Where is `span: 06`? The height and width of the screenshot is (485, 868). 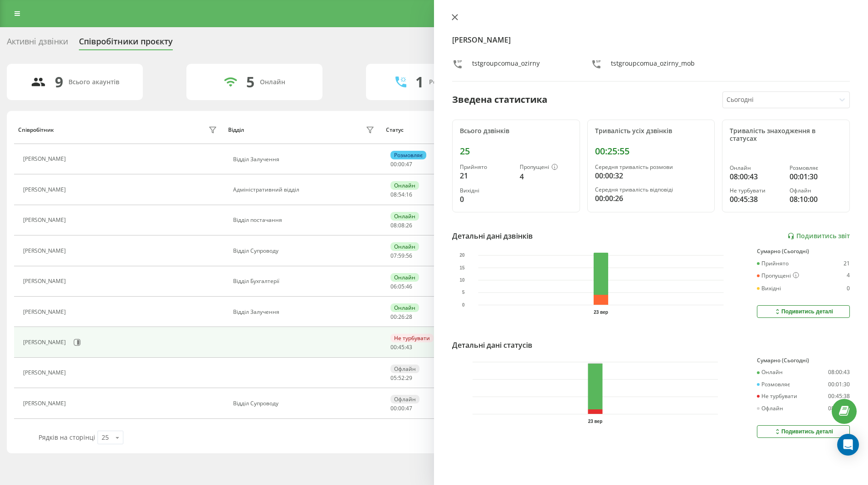
span: 06 is located at coordinates (394, 286).